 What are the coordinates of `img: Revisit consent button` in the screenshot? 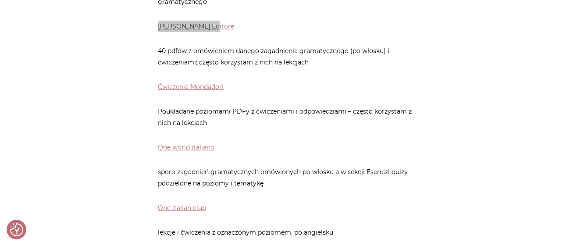 It's located at (17, 230).